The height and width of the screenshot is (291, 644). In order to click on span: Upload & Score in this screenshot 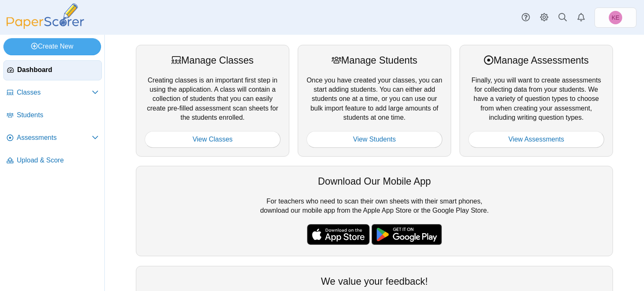, I will do `click(57, 160)`.